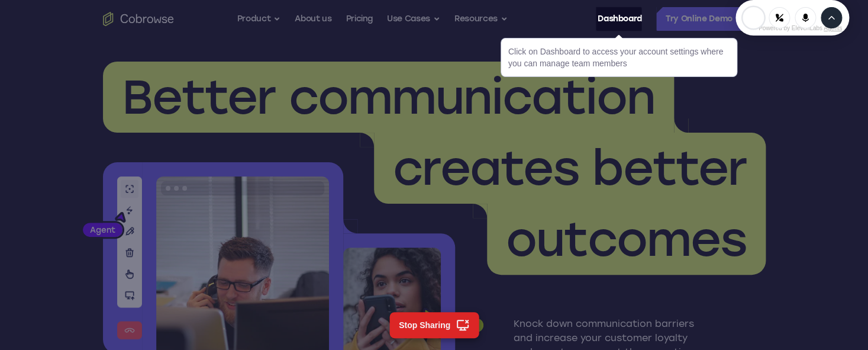  I want to click on button: Resources, so click(481, 19).